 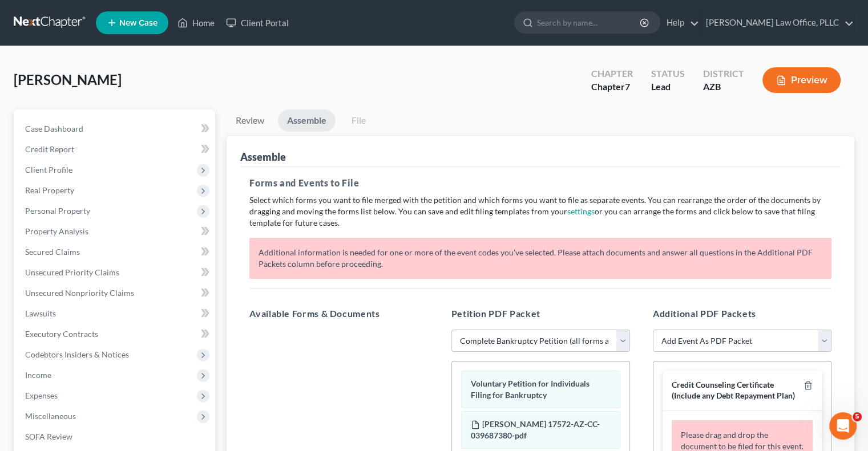 What do you see at coordinates (742, 313) in the screenshot?
I see `h5: Additional PDF Packets` at bounding box center [742, 313].